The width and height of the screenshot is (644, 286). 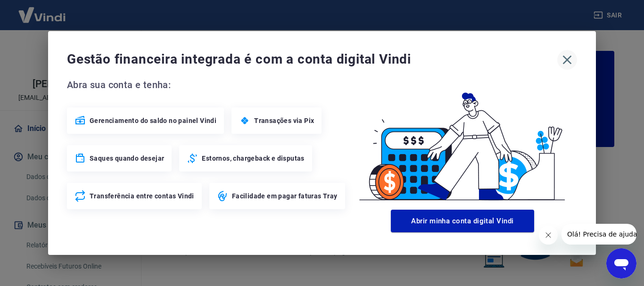 I want to click on span: Olá! Precisa de ajuda?, so click(x=42, y=10).